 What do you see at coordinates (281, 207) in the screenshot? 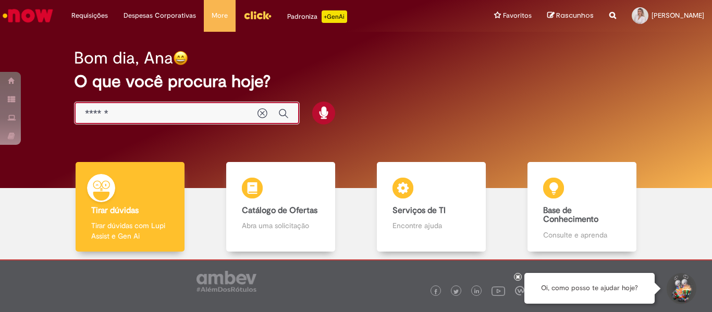
I see `a: Catálogo de Ofertas Abra uma solicitação` at bounding box center [281, 207].